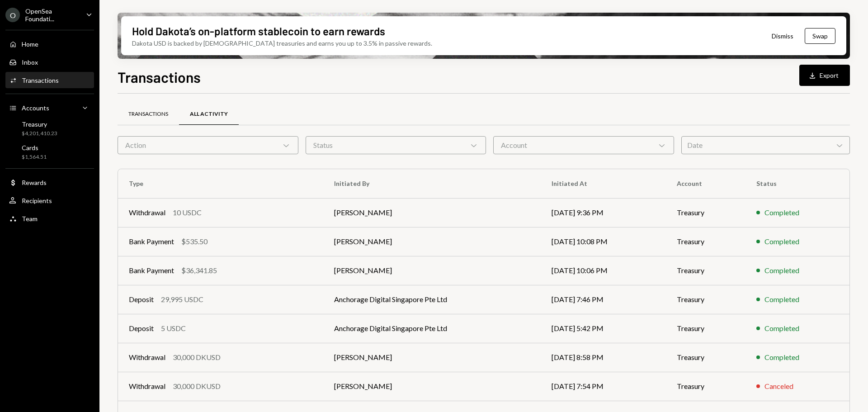  What do you see at coordinates (49, 107) in the screenshot?
I see `a: Accounts` at bounding box center [49, 107].